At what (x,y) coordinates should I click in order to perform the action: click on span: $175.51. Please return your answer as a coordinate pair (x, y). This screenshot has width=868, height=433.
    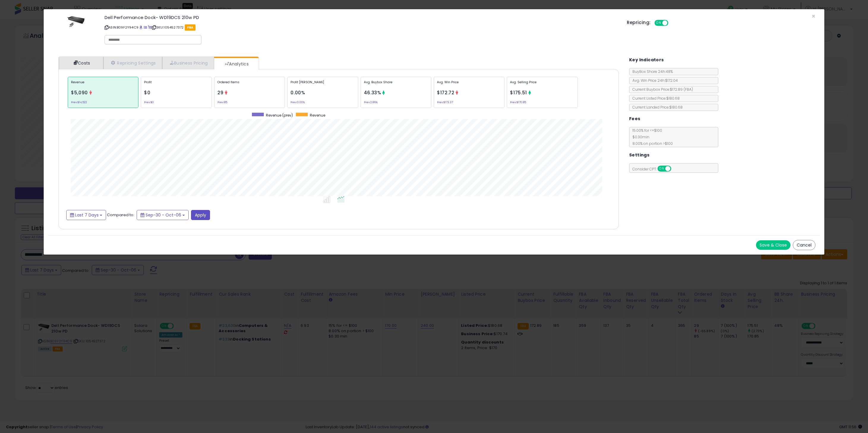
    Looking at the image, I should click on (518, 93).